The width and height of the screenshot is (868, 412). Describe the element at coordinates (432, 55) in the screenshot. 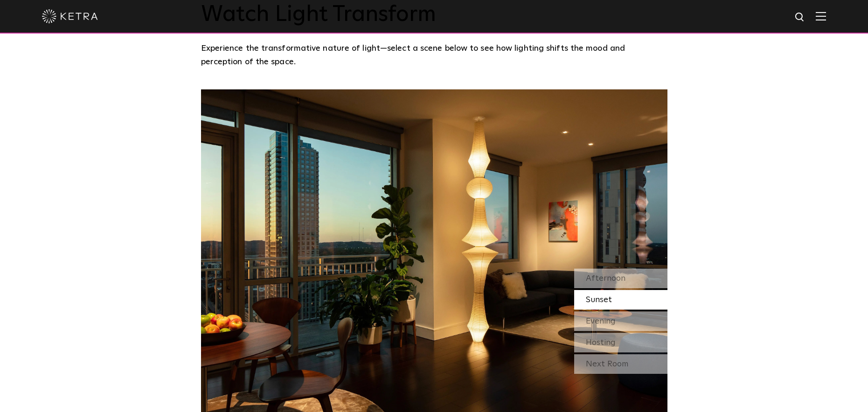

I see `p: Experience the transformative nature of light—select a scene below to see how lighting shifts the...` at that location.